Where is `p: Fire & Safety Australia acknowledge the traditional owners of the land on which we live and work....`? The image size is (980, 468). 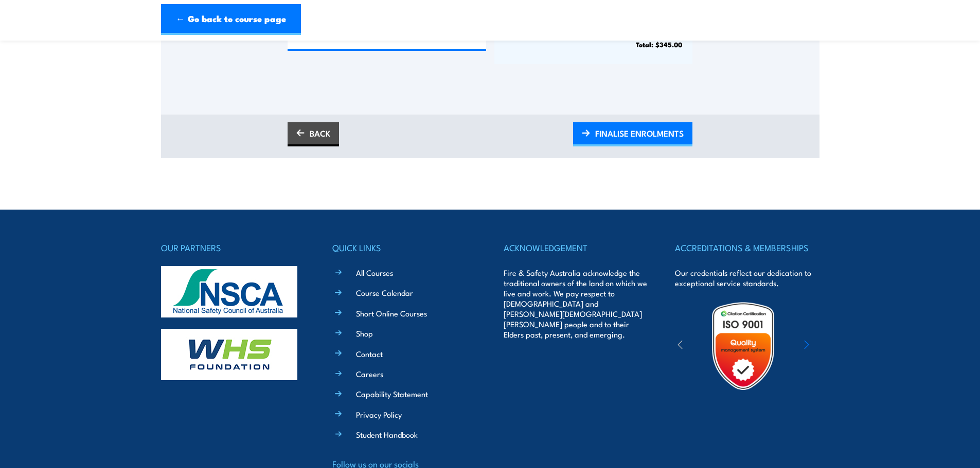 p: Fire & Safety Australia acknowledge the traditional owners of the land on which we live and work.... is located at coordinates (576, 304).